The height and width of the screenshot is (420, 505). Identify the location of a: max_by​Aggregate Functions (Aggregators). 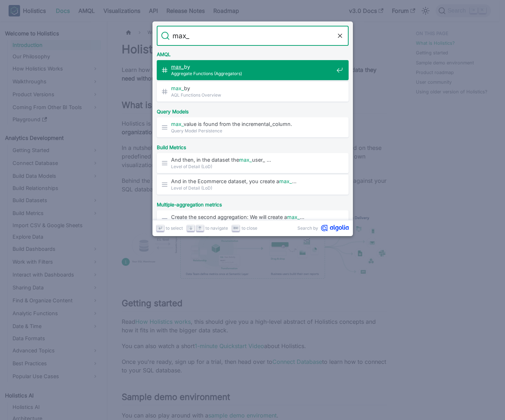
(252, 70).